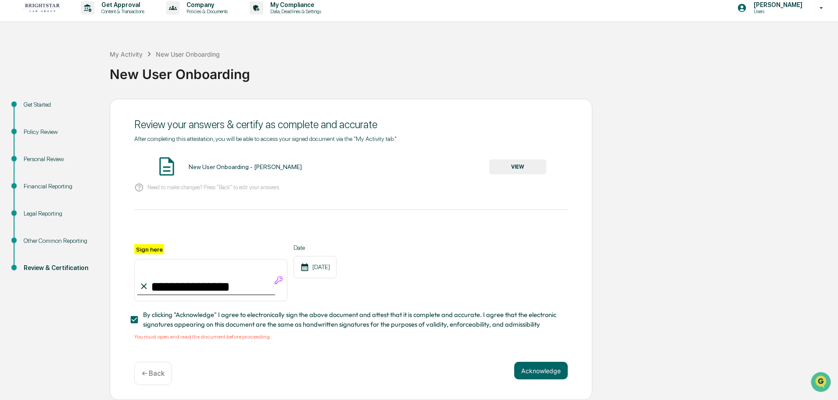 Image resolution: width=838 pixels, height=400 pixels. Describe the element at coordinates (121, 5) in the screenshot. I see `p: Get Approval` at that location.